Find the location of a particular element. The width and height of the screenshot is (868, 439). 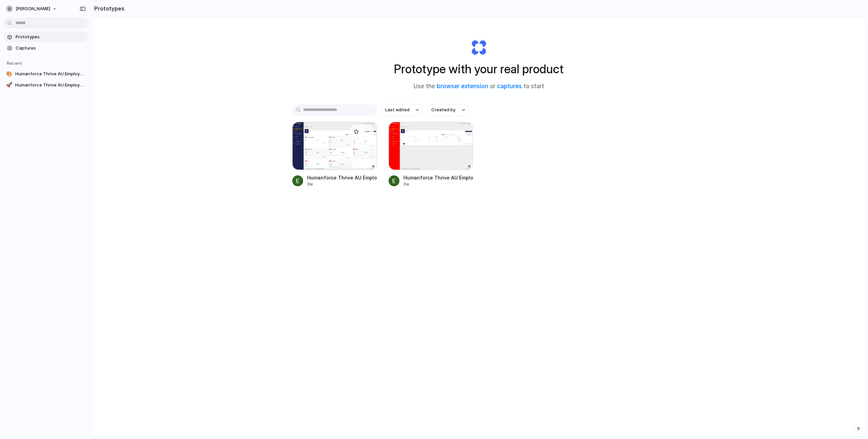

span: Last edited is located at coordinates (397, 110).